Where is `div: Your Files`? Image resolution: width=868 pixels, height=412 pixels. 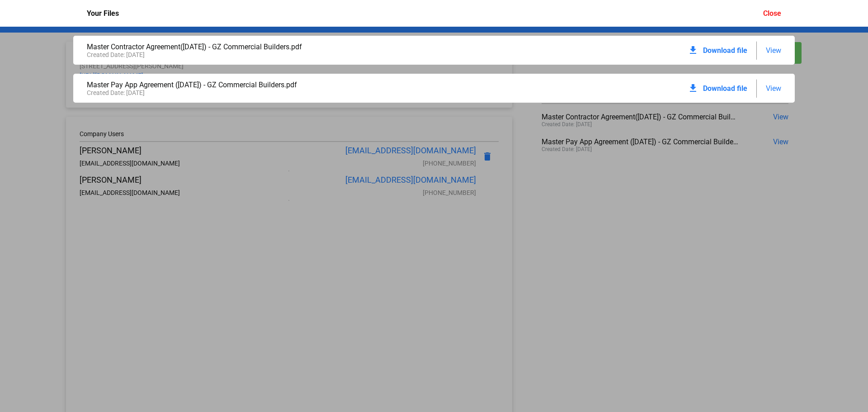
div: Your Files is located at coordinates (103, 13).